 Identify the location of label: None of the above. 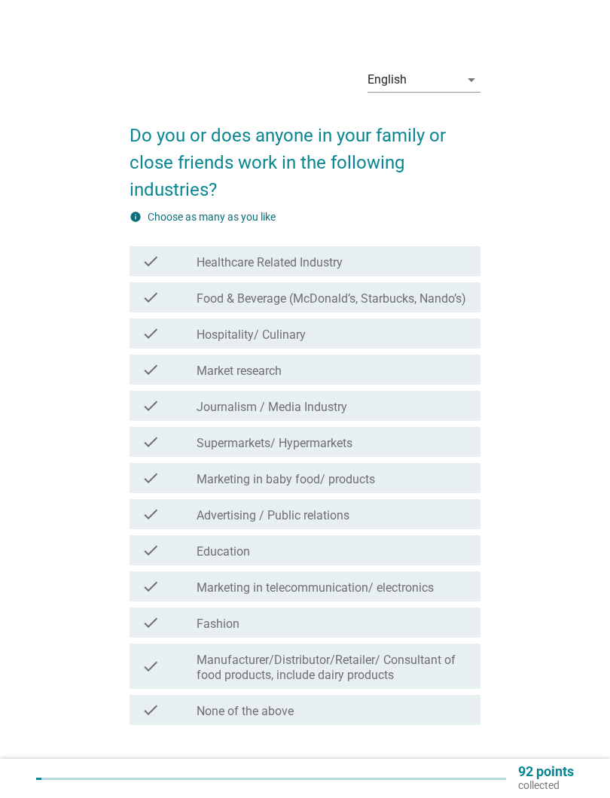
(245, 711).